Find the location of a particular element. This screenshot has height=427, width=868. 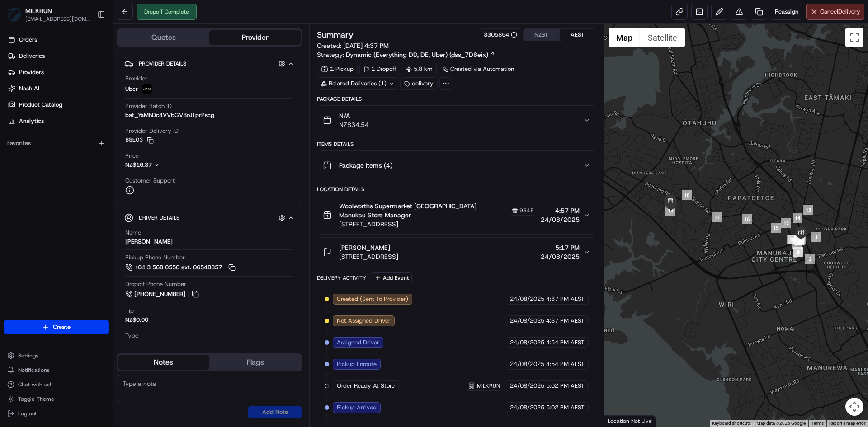

span: bat_YaMhDc4VVbGV8oJTprPscg is located at coordinates (169, 115).